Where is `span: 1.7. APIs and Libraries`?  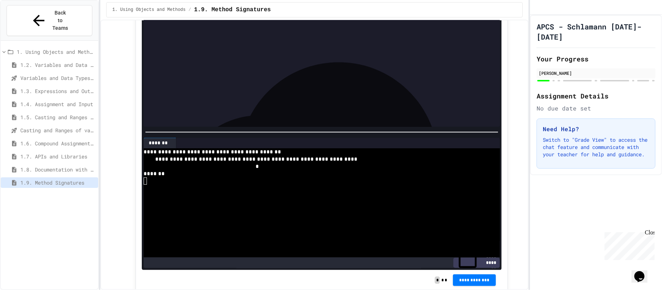
span: 1.7. APIs and Libraries is located at coordinates (58, 156).